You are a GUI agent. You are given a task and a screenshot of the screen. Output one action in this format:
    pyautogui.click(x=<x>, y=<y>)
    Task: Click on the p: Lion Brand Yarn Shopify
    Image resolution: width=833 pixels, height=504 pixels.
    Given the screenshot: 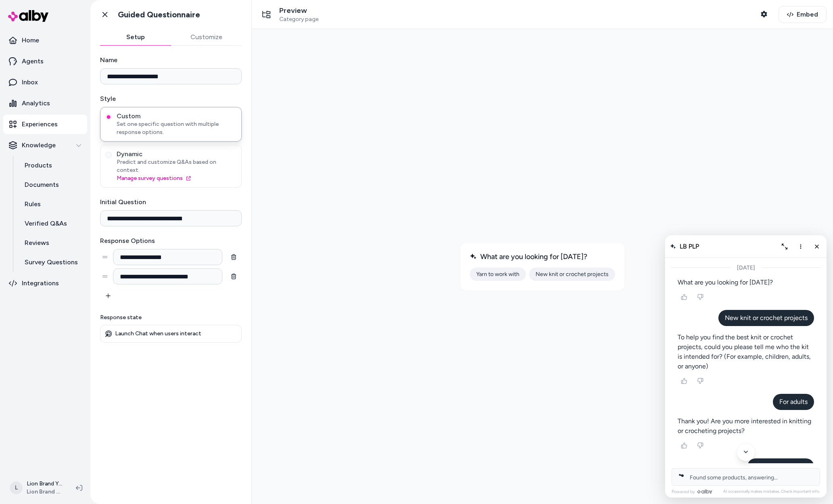 What is the action you would take?
    pyautogui.click(x=45, y=484)
    